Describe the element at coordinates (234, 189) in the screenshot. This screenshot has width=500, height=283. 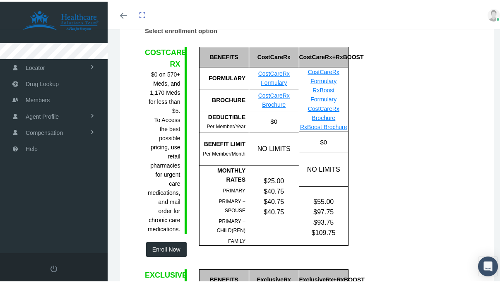
I see `span: PRIMARY` at that location.